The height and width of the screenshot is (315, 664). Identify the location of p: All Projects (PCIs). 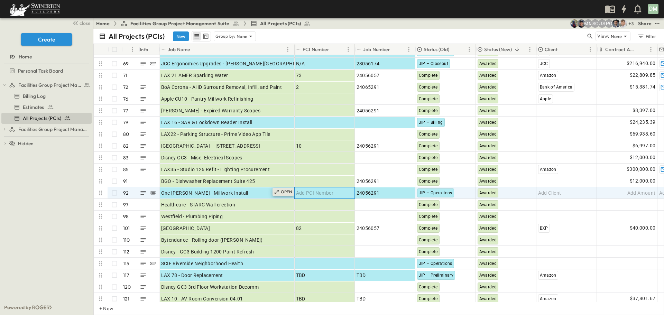
(137, 36).